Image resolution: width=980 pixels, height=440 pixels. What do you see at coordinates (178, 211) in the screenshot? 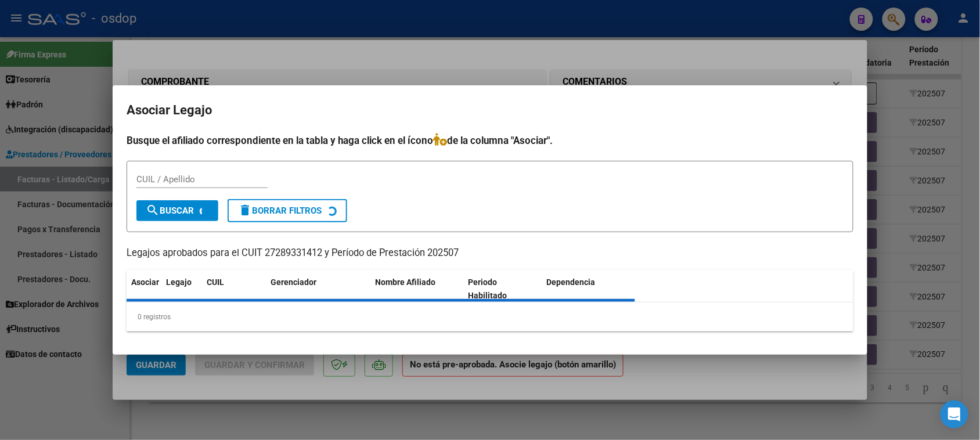
I see `button: Buscar` at bounding box center [178, 211].